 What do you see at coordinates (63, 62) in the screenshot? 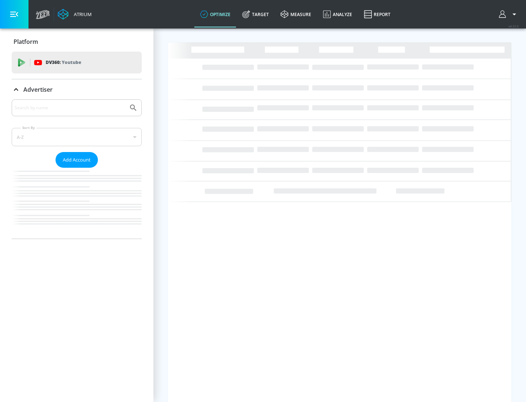
I see `p: DV360:` at bounding box center [63, 62].